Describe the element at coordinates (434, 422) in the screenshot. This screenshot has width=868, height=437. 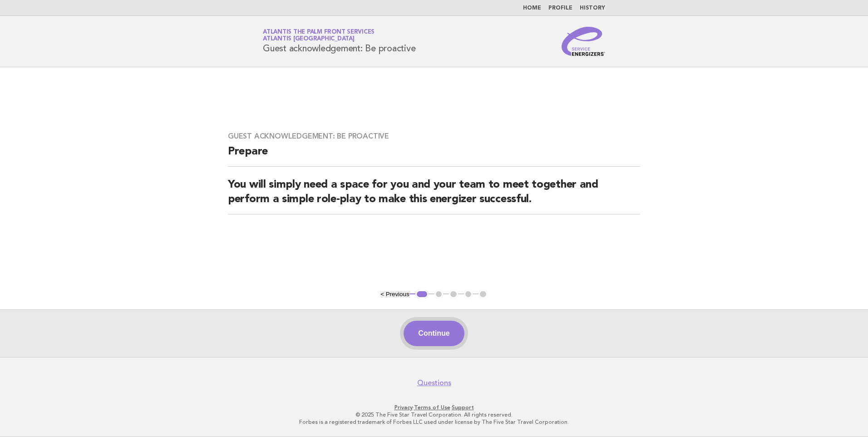
I see `p: Forbes is a registered trademark of Forbes LLC used under license by The Five Star Travel Corpora...` at that location.